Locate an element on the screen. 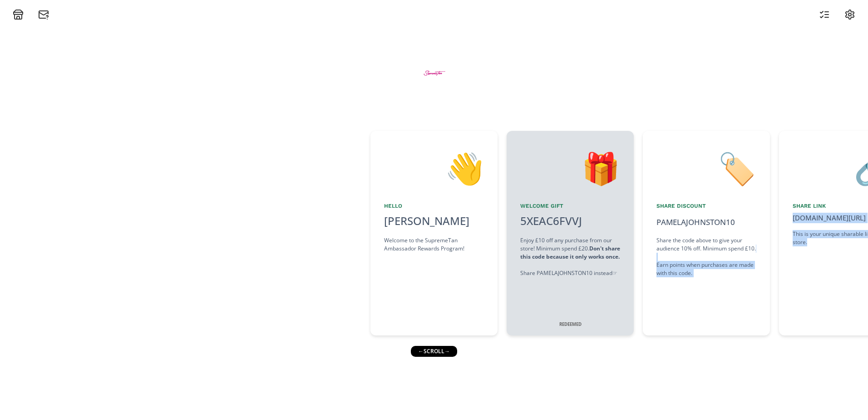  div: Welcome to the SupremeTan Ambassador Rewards Program! is located at coordinates (434, 244).